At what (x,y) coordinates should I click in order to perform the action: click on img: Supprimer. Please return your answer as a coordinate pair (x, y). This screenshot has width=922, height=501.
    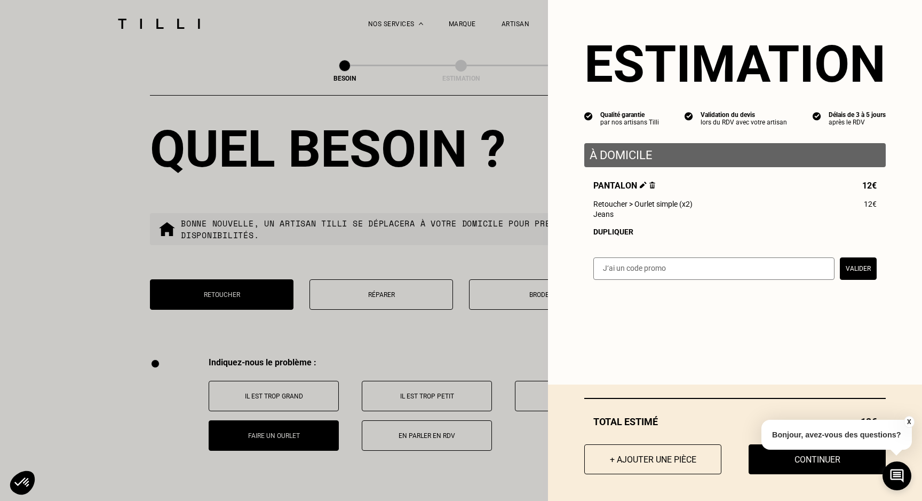
    Looking at the image, I should click on (652, 185).